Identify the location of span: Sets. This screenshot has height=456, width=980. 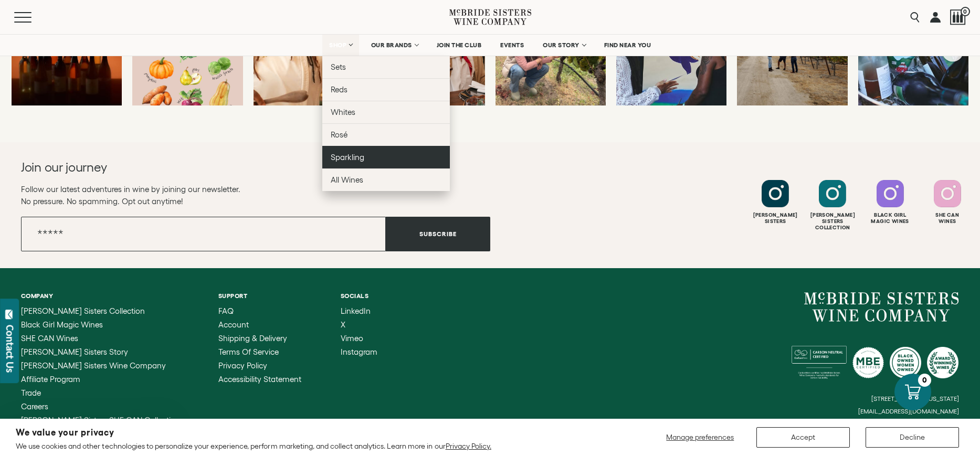
(339, 66).